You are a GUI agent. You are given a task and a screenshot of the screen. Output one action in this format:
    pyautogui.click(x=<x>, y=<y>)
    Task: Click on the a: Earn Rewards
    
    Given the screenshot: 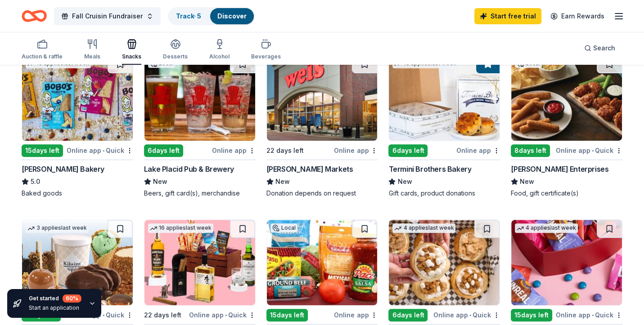 What is the action you would take?
    pyautogui.click(x=577, y=16)
    